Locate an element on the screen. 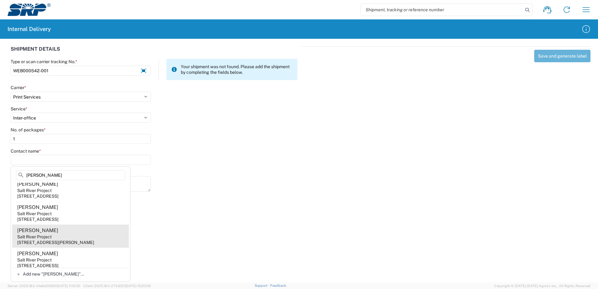  img: srp is located at coordinates (29, 10).